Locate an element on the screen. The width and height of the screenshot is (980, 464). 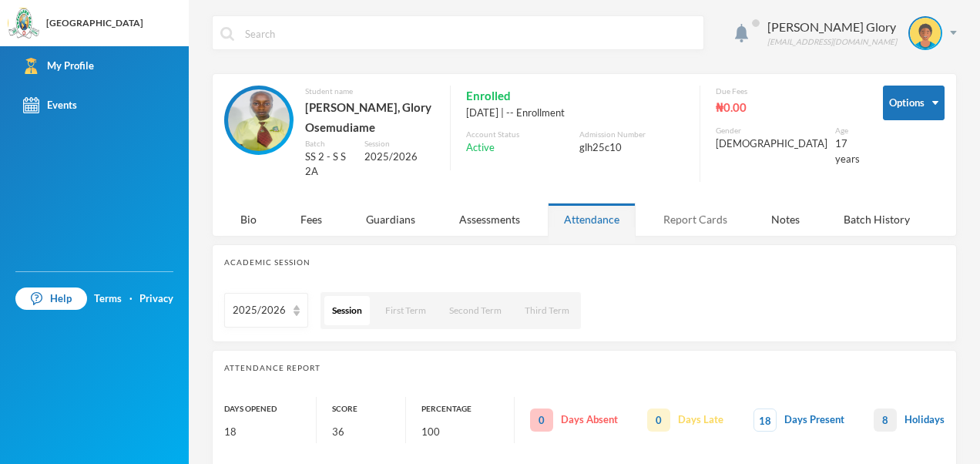
div: Account Status is located at coordinates (519, 134).